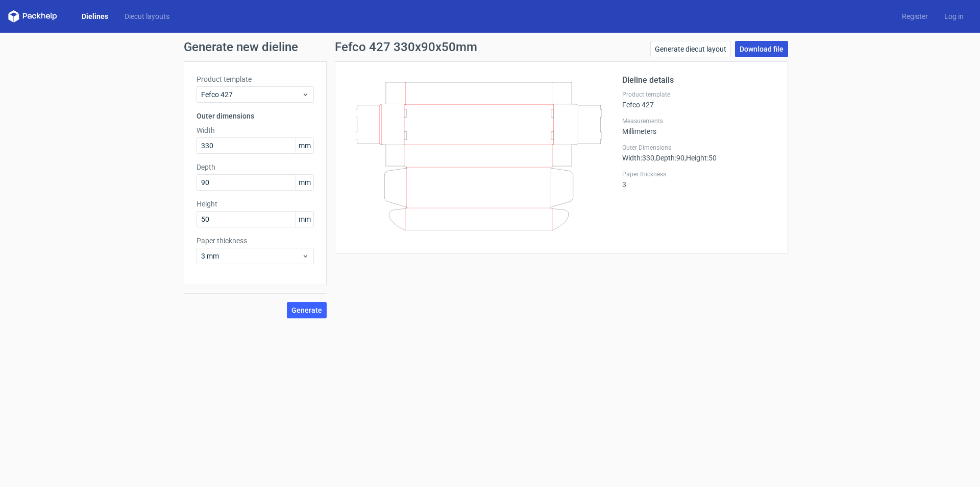 The width and height of the screenshot is (980, 487). What do you see at coordinates (255, 167) in the screenshot?
I see `label: Depth` at bounding box center [255, 167].